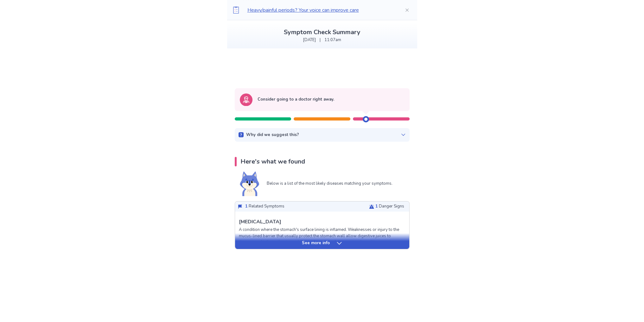  Describe the element at coordinates (322, 242) in the screenshot. I see `p: A condition where the stomach's surface lining is inflamed. Weaknesses or injury to the mucus-lin...` at that location.